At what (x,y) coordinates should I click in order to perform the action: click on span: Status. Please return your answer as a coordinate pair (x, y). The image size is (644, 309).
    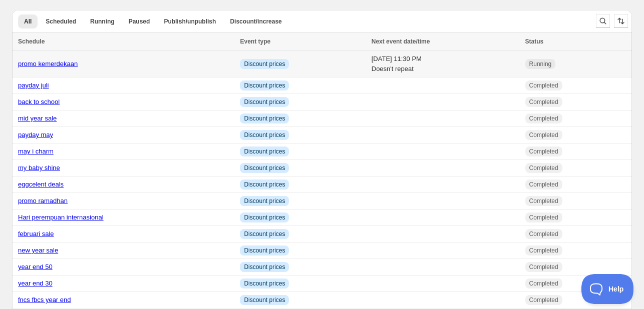
    Looking at the image, I should click on (534, 41).